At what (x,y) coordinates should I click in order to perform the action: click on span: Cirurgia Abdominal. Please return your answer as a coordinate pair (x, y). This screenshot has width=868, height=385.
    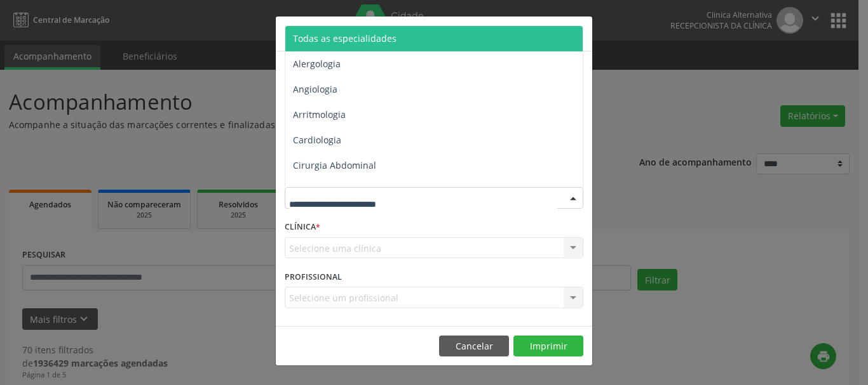
    Looking at the image, I should click on (334, 165).